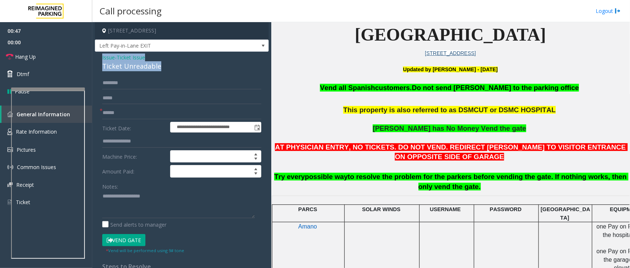 The height and width of the screenshot is (268, 630). What do you see at coordinates (446, 209) in the screenshot?
I see `span: USERNAME` at bounding box center [446, 209].